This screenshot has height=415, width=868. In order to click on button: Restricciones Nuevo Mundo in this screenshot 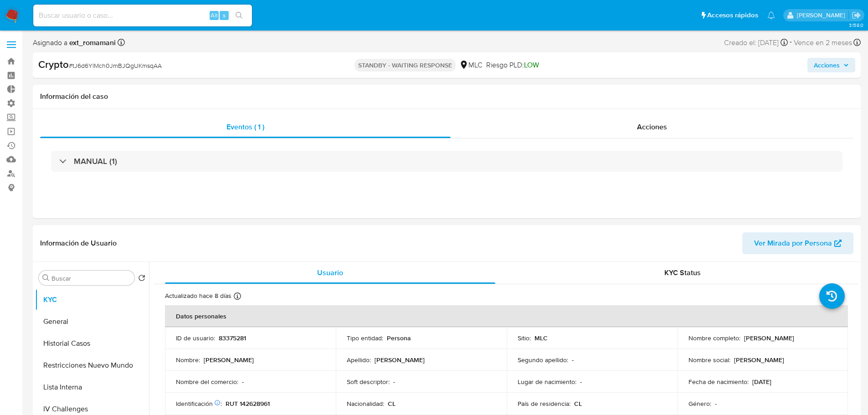, I will do `click(92, 366)`.